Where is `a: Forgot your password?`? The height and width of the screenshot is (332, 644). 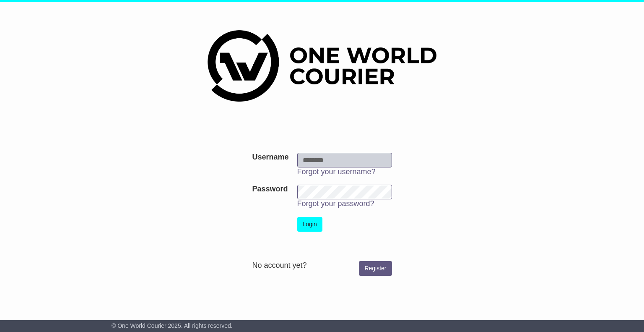 a: Forgot your password? is located at coordinates (336, 204).